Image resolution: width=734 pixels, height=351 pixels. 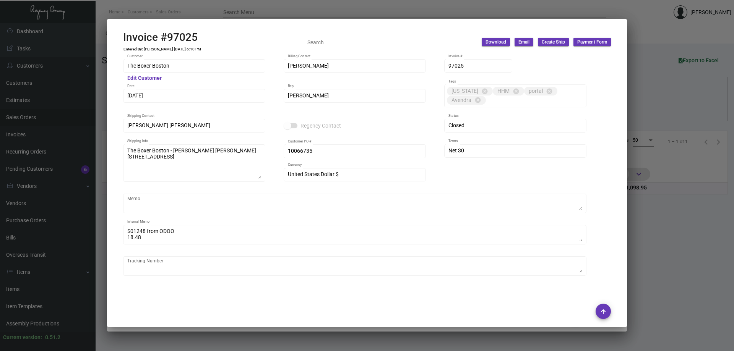 I want to click on div: Current version:, so click(x=23, y=338).